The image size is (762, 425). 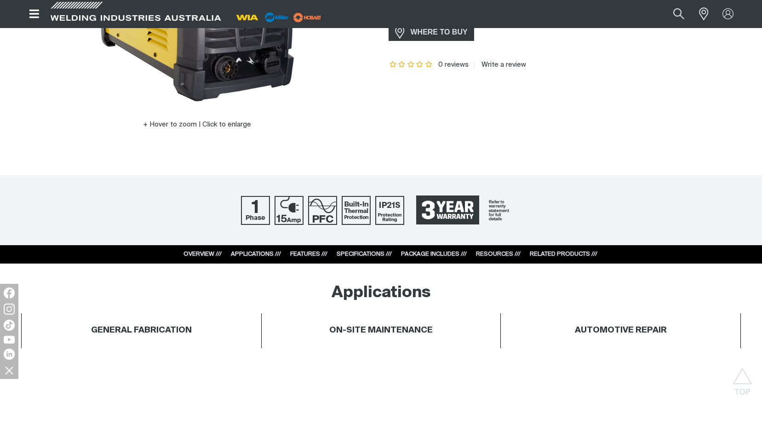 I want to click on img: TikTok, so click(x=9, y=325).